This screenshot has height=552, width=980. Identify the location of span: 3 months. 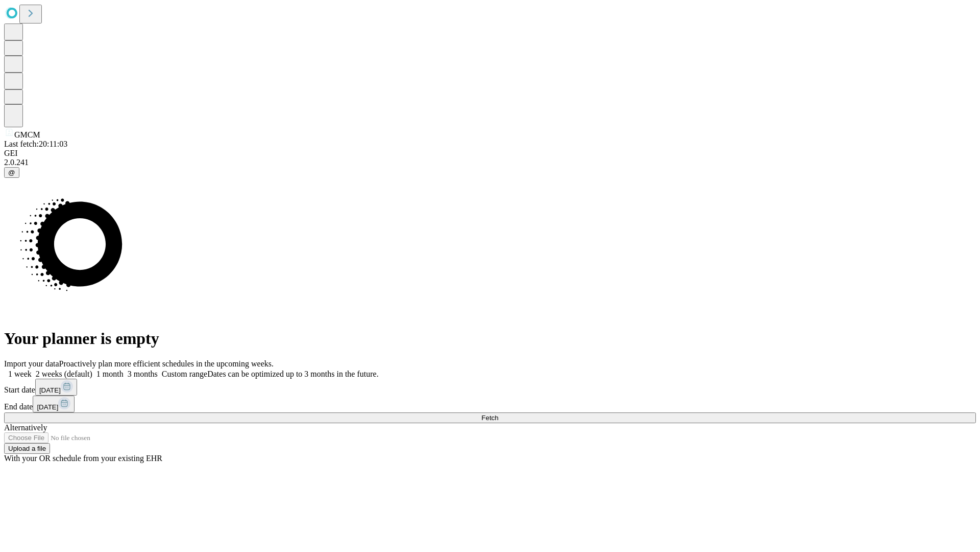
(143, 373).